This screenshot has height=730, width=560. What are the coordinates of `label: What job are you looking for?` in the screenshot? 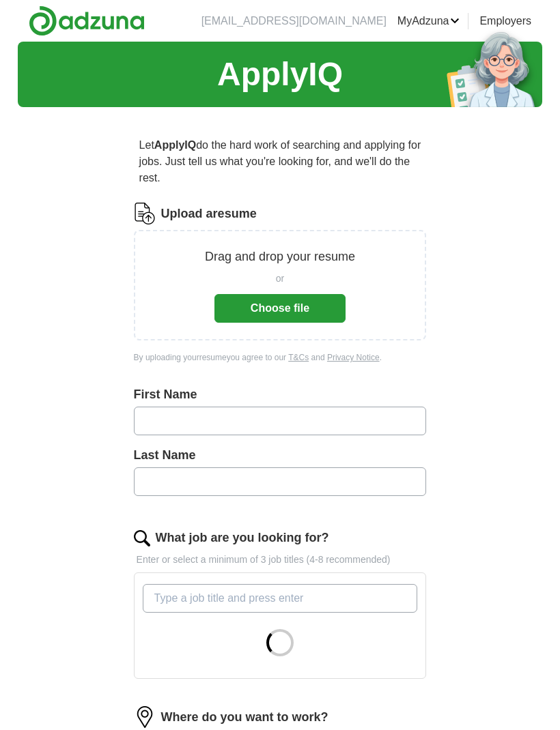 It's located at (242, 538).